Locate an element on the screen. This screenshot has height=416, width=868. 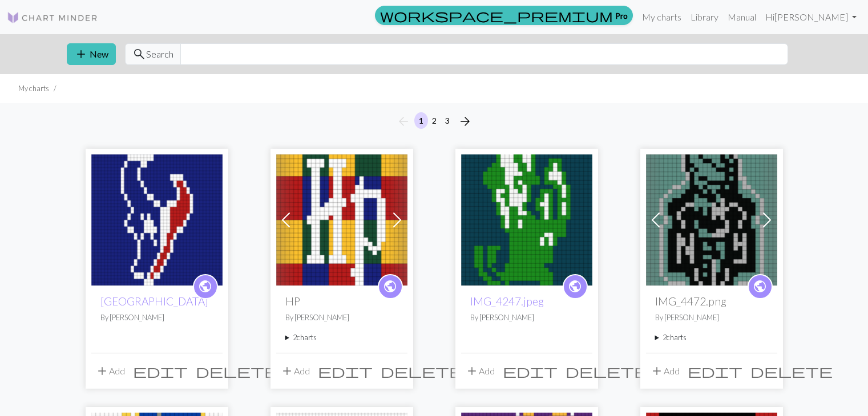
img: HP is located at coordinates (342, 220).